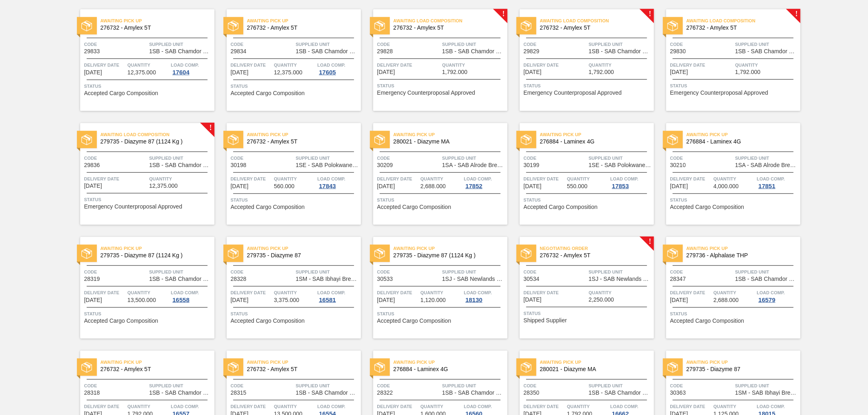 The image size is (868, 415). I want to click on a: !statusAwaiting Load Composition276732 - Amylex 5TCode29828Supplied Unit1SB - SAB Chamdor Brewery..., so click(434, 60).